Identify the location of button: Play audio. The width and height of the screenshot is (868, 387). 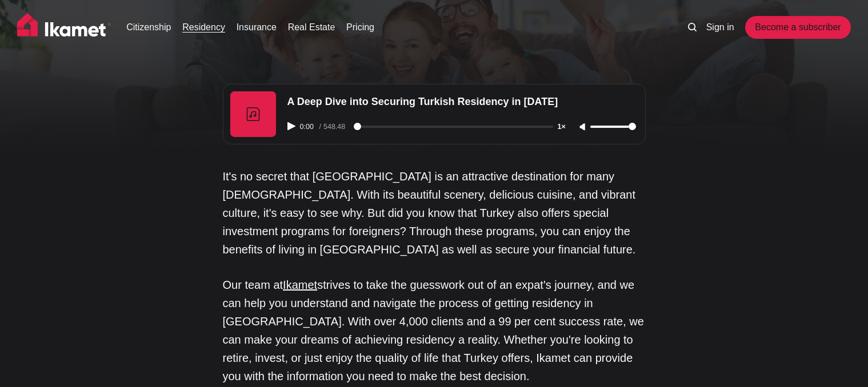
(292, 126).